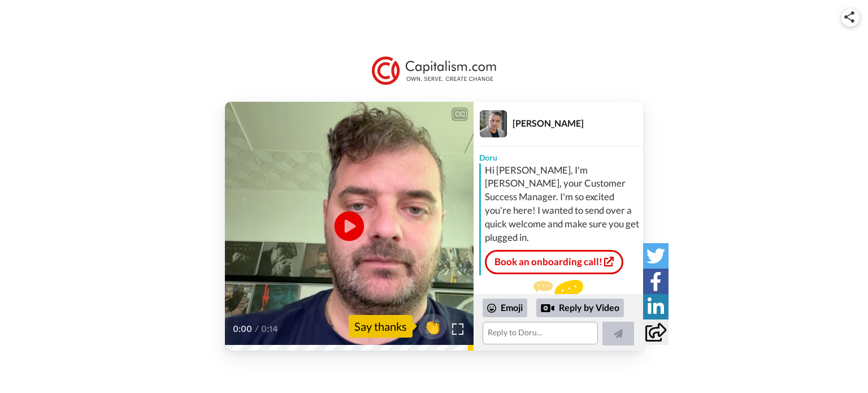  Describe the element at coordinates (458, 329) in the screenshot. I see `img: Full screen` at that location.